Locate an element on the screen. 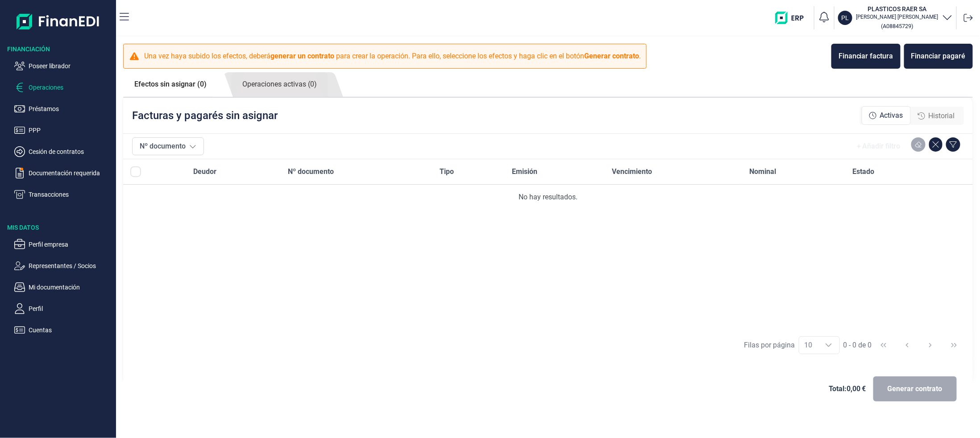 This screenshot has height=438, width=980. p: Una vez haya subido los efectos, deberá para crear la operación. Para ello, seleccione los efecto... is located at coordinates (393, 56).